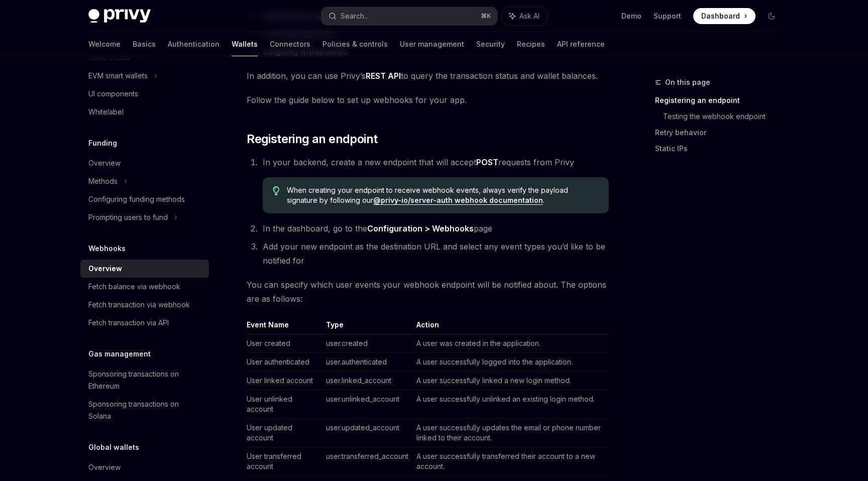  Describe the element at coordinates (510, 343) in the screenshot. I see `td: A user was created in the application.` at that location.